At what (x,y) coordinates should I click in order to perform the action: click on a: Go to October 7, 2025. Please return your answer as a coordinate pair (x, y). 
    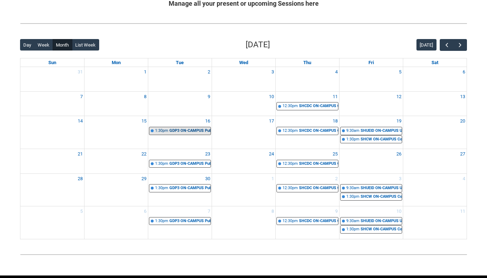
    Looking at the image, I should click on (209, 211).